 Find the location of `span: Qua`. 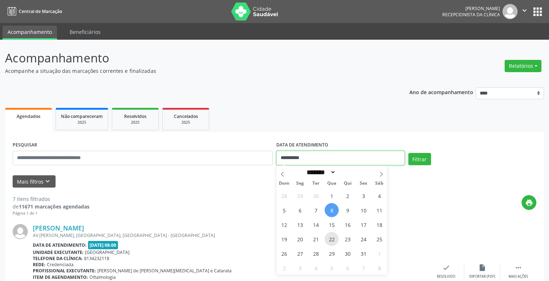

span: Qua is located at coordinates (332, 183).